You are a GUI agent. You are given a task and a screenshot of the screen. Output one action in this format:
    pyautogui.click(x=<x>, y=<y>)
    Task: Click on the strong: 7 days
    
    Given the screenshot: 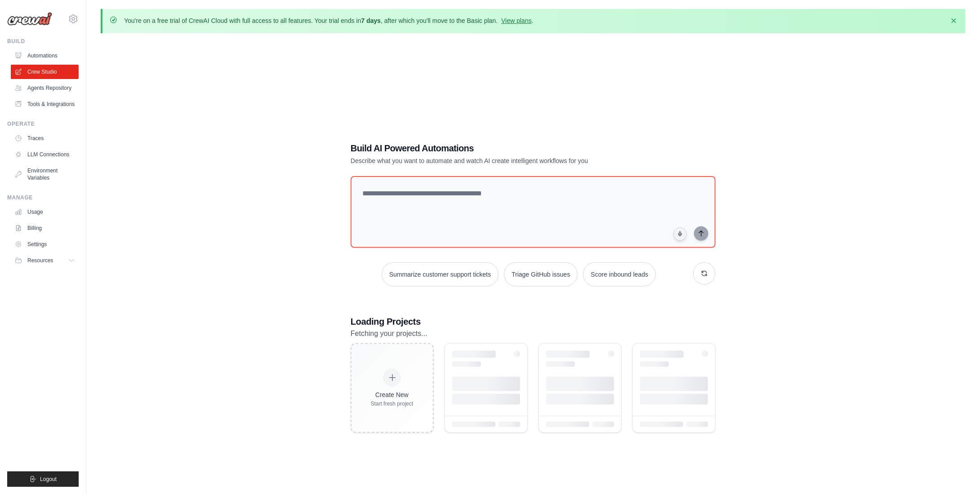 What is the action you would take?
    pyautogui.click(x=371, y=20)
    